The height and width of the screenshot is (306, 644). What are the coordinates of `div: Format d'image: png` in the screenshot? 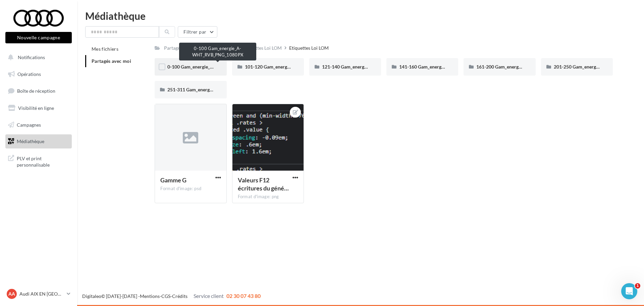 It's located at (268, 197).